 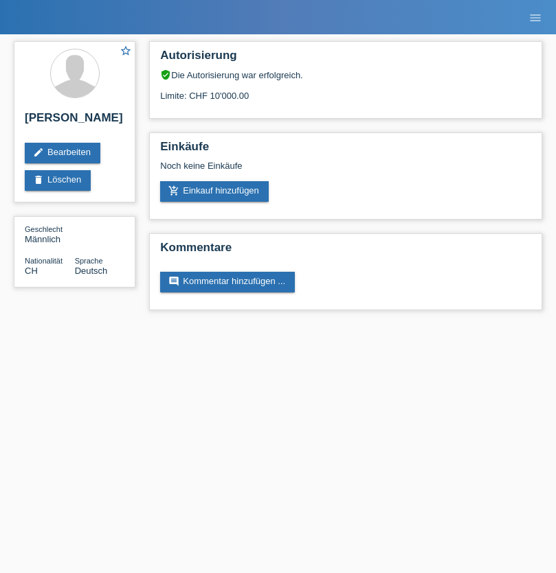 I want to click on div: Limite: CHF 10'000.00, so click(x=345, y=91).